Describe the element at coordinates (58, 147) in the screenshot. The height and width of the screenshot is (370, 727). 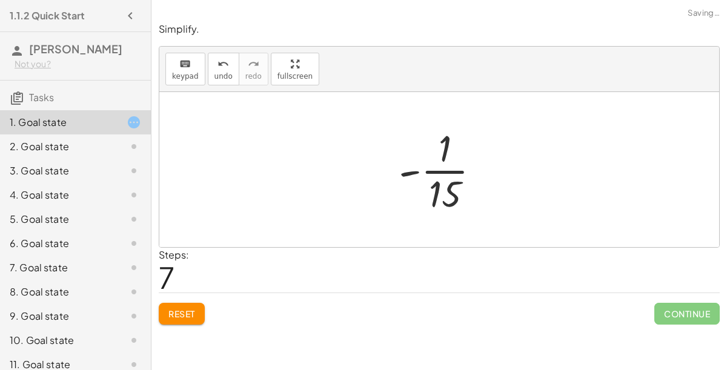
I see `div: 2. Goal state` at that location.